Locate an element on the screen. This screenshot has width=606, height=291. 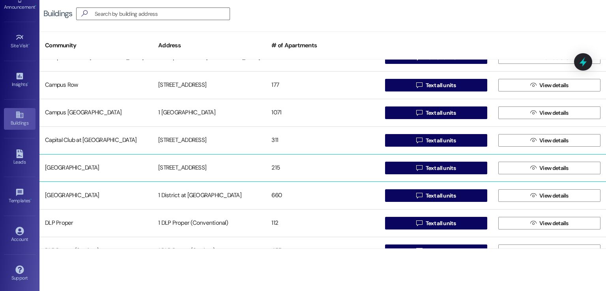
div: 1 DLP Proper (Student) is located at coordinates (209, 251).